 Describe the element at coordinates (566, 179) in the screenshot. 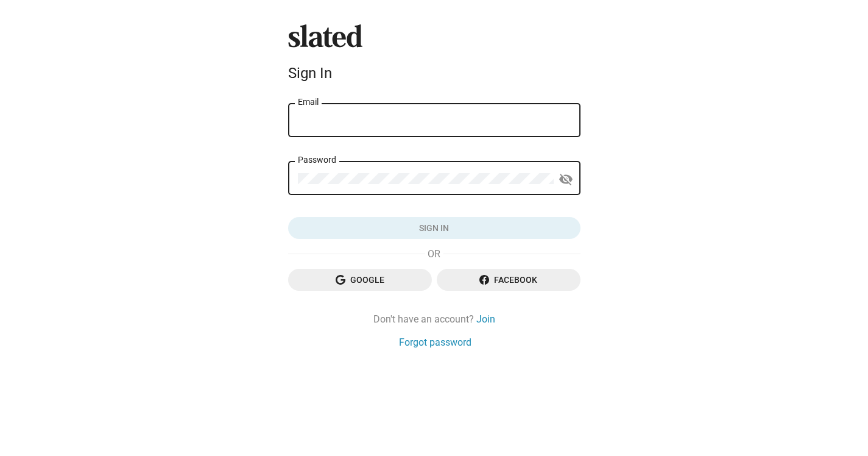

I see `button: Show password` at that location.